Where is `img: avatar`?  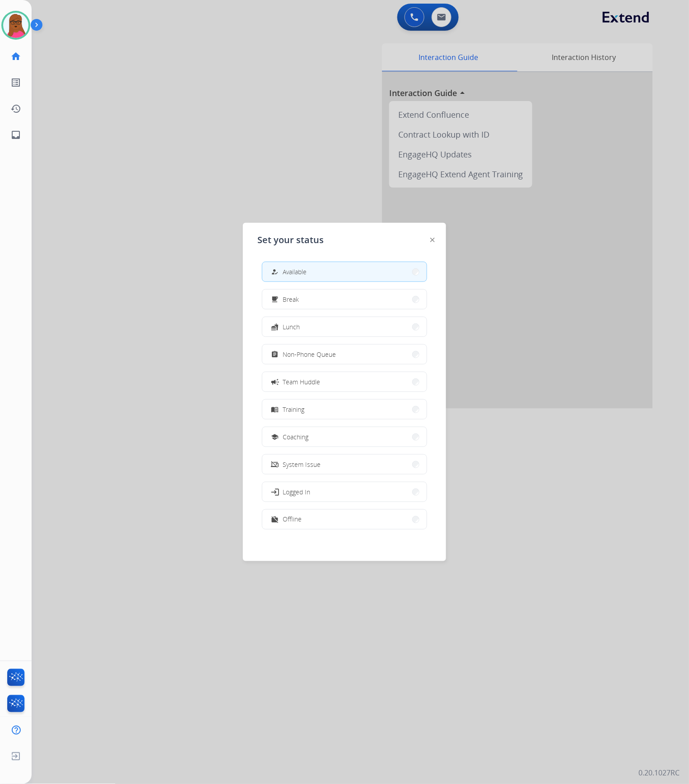
img: avatar is located at coordinates (16, 25).